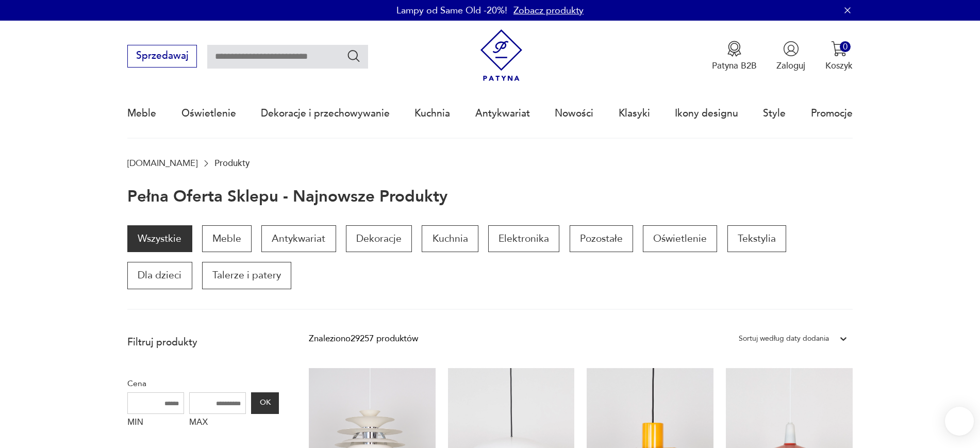 Image resolution: width=980 pixels, height=448 pixels. Describe the element at coordinates (232, 163) in the screenshot. I see `p: Produkty` at that location.